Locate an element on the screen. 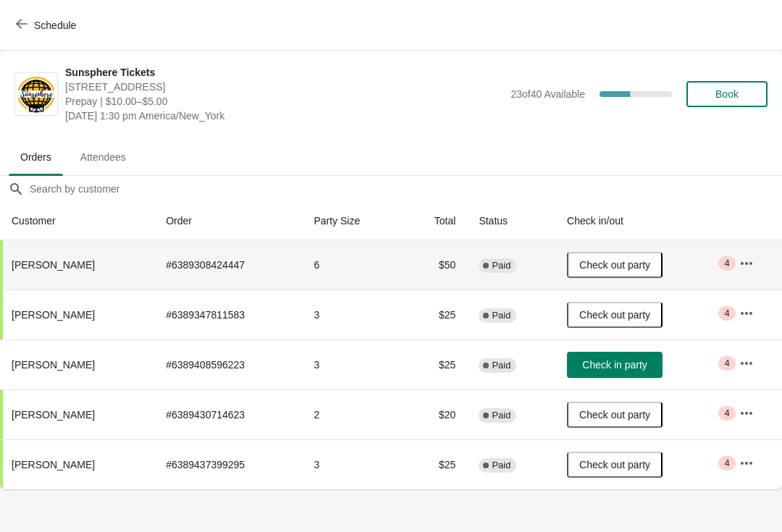  span: Prepay | $10.00–$5.00 is located at coordinates (284, 101).